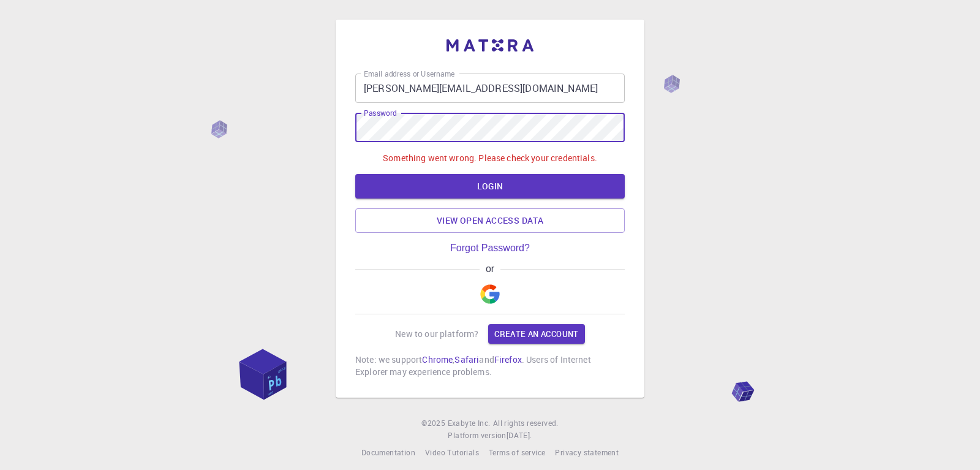 The height and width of the screenshot is (470, 980). I want to click on label: Email address or Username, so click(409, 74).